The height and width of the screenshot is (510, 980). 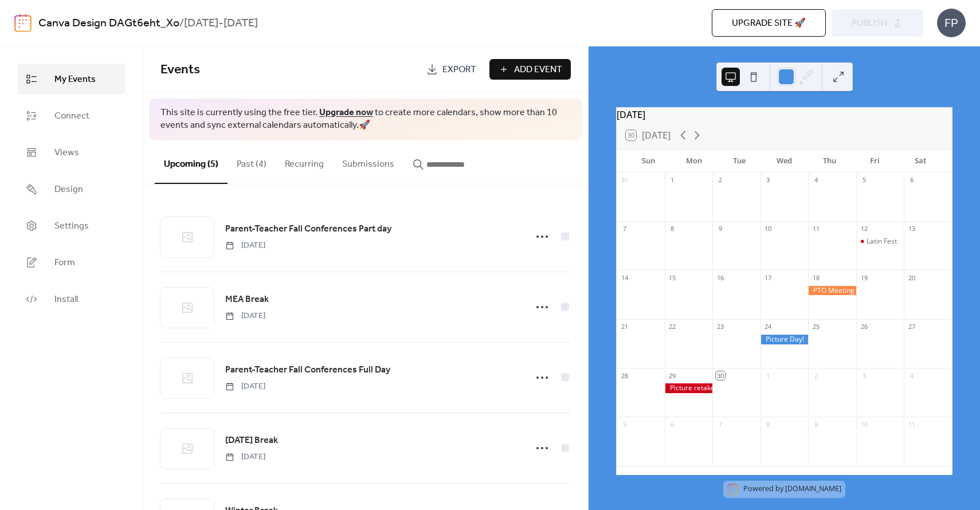 What do you see at coordinates (624, 277) in the screenshot?
I see `div: 14` at bounding box center [624, 277].